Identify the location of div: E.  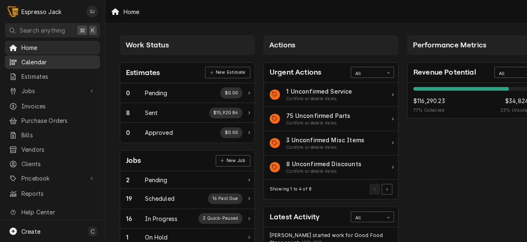
(13, 12).